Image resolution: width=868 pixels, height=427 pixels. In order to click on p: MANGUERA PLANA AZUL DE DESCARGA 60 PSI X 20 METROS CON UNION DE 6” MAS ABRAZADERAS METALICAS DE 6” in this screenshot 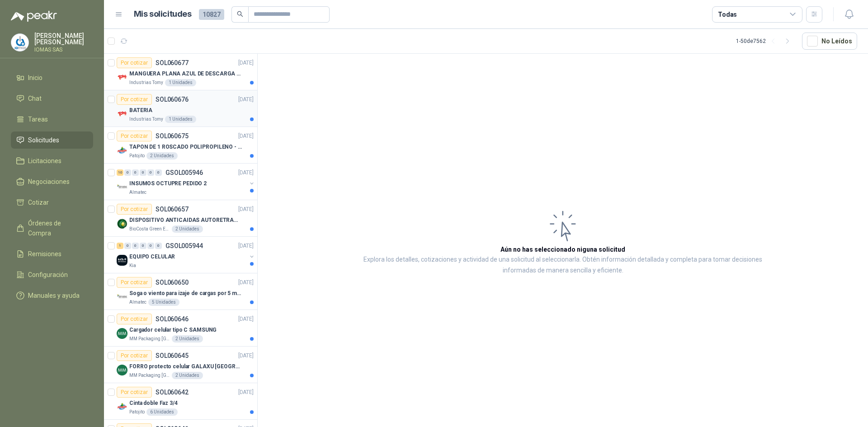, I will do `click(186, 74)`.